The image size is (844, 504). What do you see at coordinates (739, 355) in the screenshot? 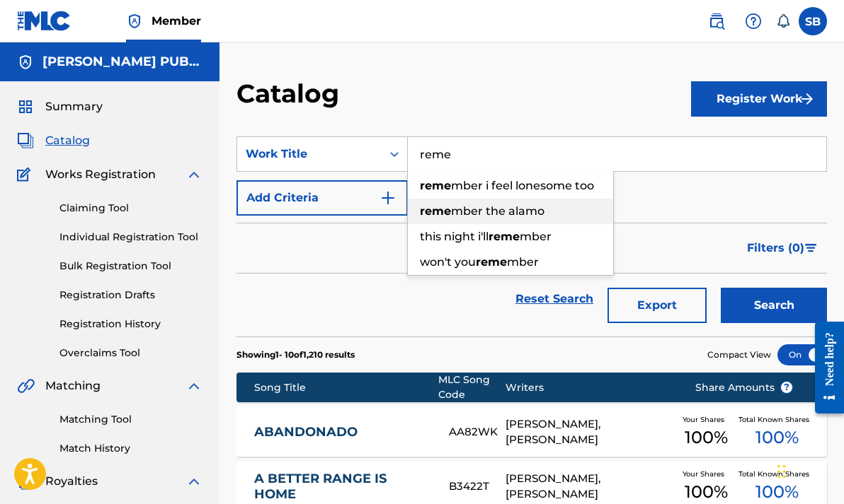
I see `span: Compact View` at bounding box center [739, 355].